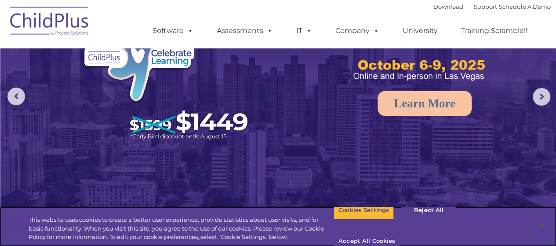 This screenshot has height=246, width=556. I want to click on a: IT, so click(304, 31).